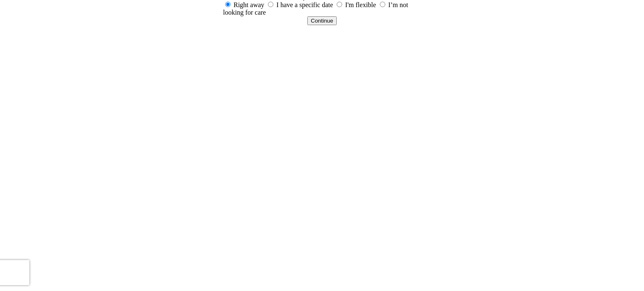 The width and height of the screenshot is (644, 291). I want to click on span: I’m not looking for care, so click(315, 9).